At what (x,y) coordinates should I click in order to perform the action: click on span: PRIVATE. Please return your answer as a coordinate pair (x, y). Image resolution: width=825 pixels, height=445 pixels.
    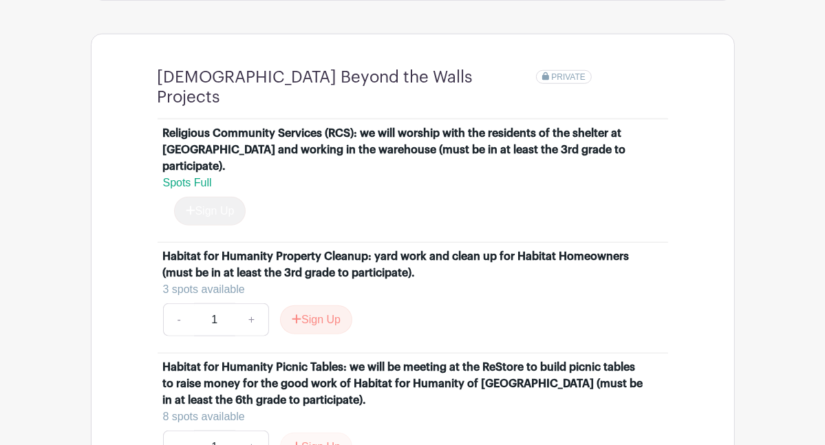
    Looking at the image, I should click on (568, 77).